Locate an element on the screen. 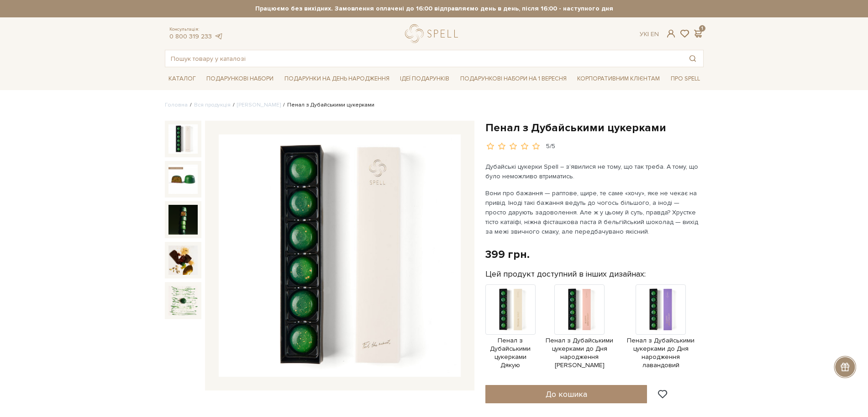  a: Каталог is located at coordinates (183, 79).